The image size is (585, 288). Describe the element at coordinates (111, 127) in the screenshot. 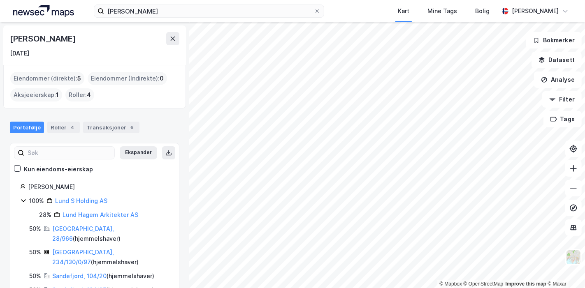

I see `div: Transaksjoner` at that location.